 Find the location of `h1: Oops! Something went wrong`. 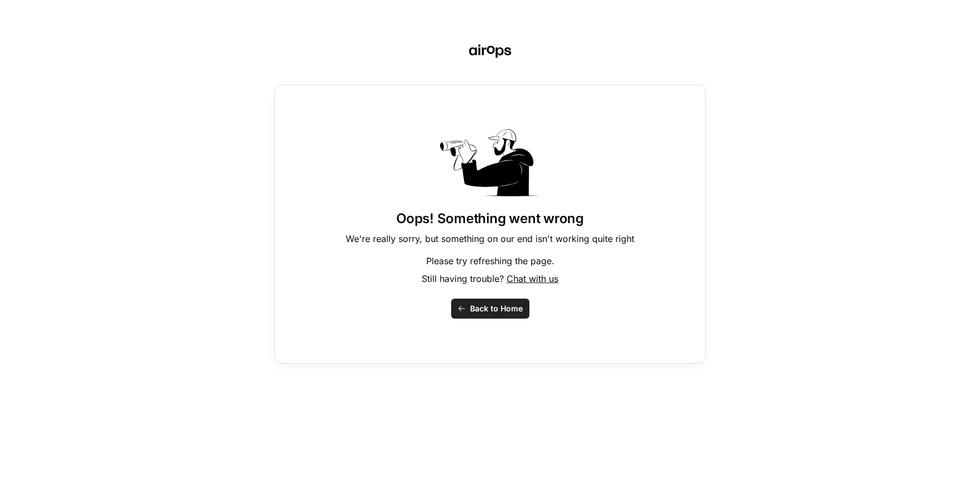

h1: Oops! Something went wrong is located at coordinates (490, 219).